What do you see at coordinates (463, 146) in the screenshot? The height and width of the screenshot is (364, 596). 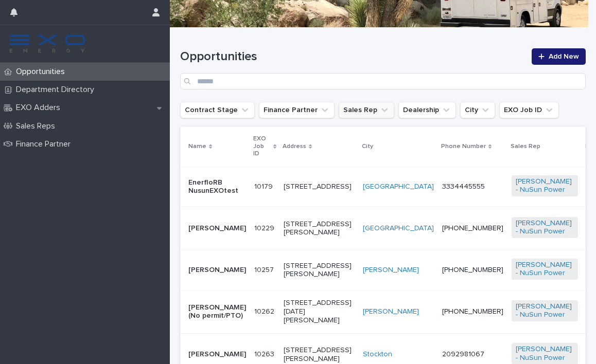 I see `p: Phone Number` at bounding box center [463, 146].